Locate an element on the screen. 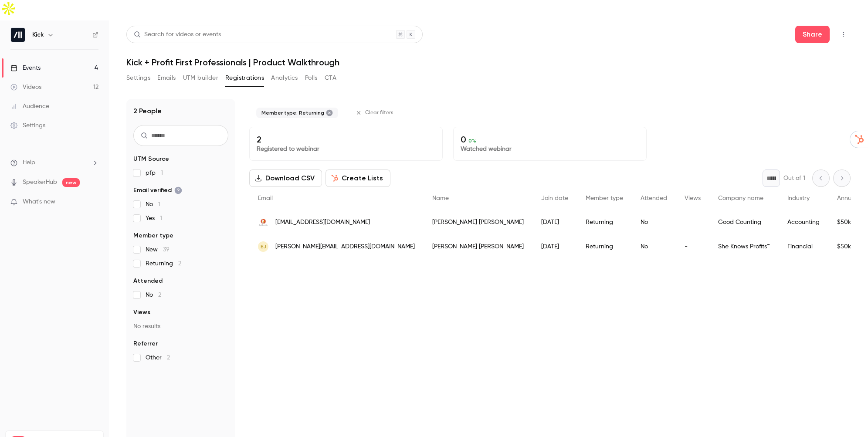  div: Videos is located at coordinates (26, 87).